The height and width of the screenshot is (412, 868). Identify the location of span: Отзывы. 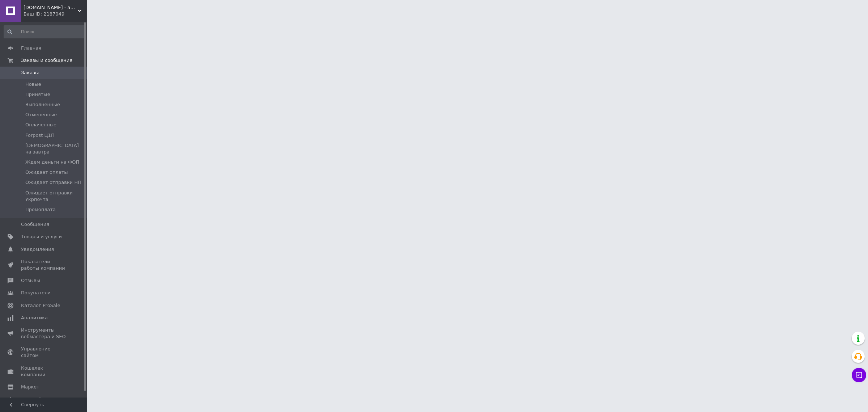
(31, 280).